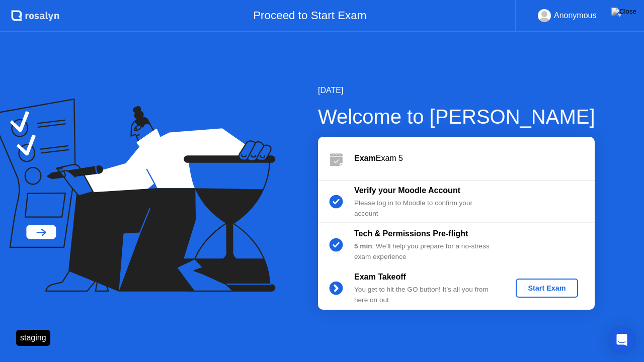 This screenshot has height=362, width=644. What do you see at coordinates (363, 246) in the screenshot?
I see `b: 5 min` at bounding box center [363, 246].